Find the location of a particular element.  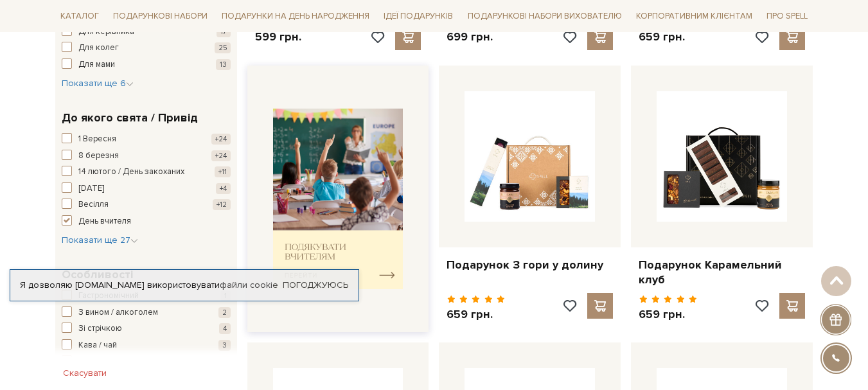

span: Показати ще 6 is located at coordinates (98, 83).